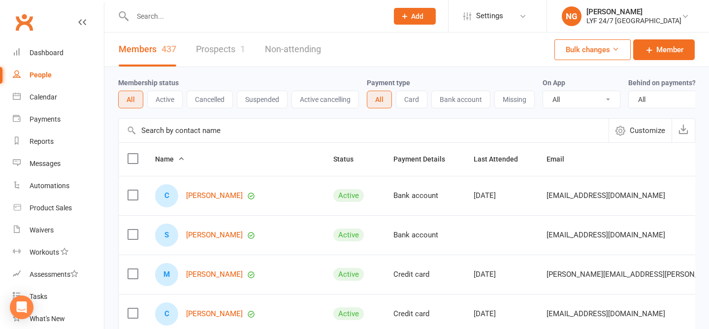 The image size is (709, 329). What do you see at coordinates (47, 318) in the screenshot?
I see `div: What's New` at bounding box center [47, 318].